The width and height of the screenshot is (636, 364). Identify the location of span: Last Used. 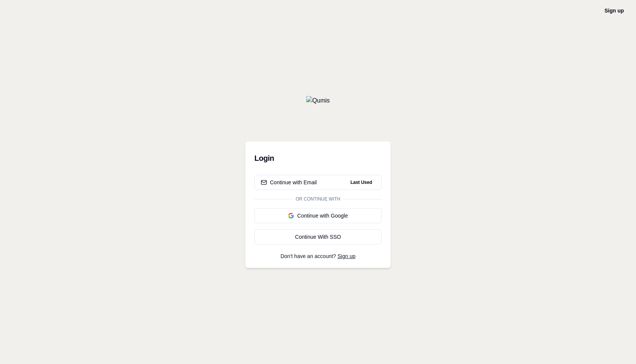
(361, 182).